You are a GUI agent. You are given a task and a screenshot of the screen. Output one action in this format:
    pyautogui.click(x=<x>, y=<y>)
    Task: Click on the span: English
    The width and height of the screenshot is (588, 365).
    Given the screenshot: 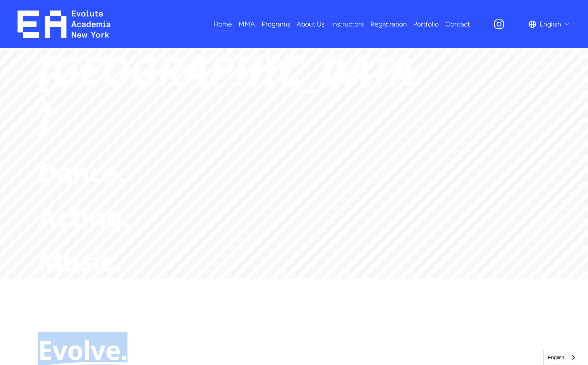 What is the action you would take?
    pyautogui.click(x=550, y=24)
    